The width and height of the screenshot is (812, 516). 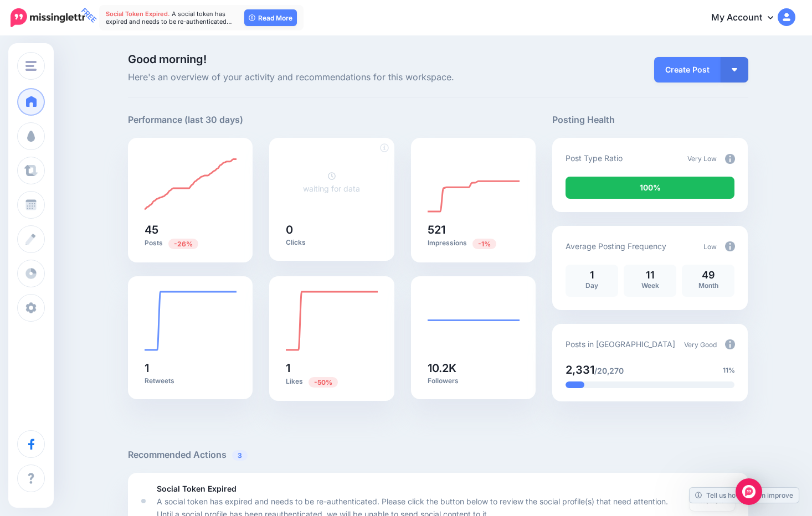 I want to click on h5: 0, so click(x=332, y=230).